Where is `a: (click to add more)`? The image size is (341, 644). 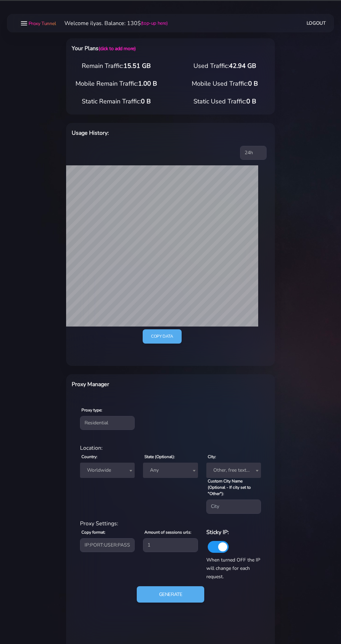
a: (click to add more) is located at coordinates (117, 49).